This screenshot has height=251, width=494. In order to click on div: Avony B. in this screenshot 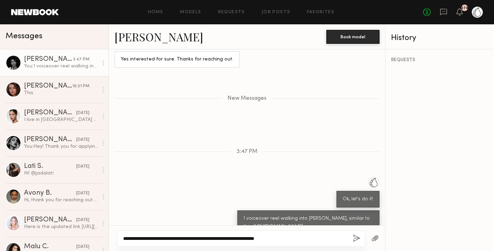, I will do `click(50, 193)`.